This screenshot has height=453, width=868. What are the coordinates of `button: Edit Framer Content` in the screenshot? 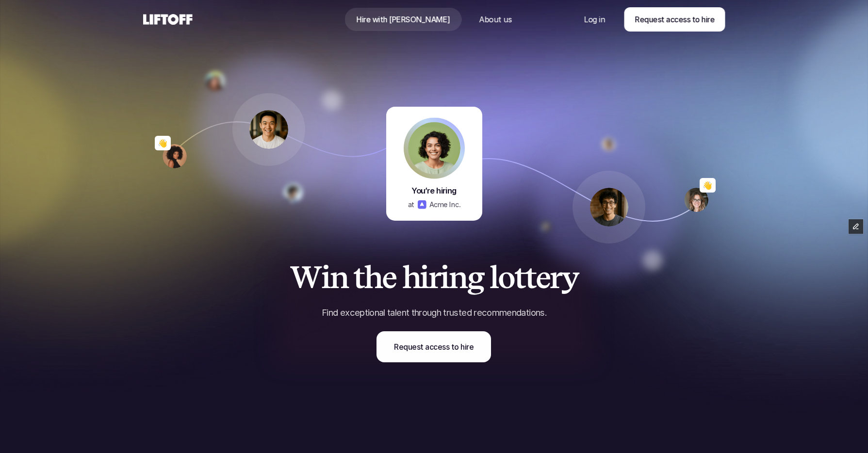 It's located at (856, 226).